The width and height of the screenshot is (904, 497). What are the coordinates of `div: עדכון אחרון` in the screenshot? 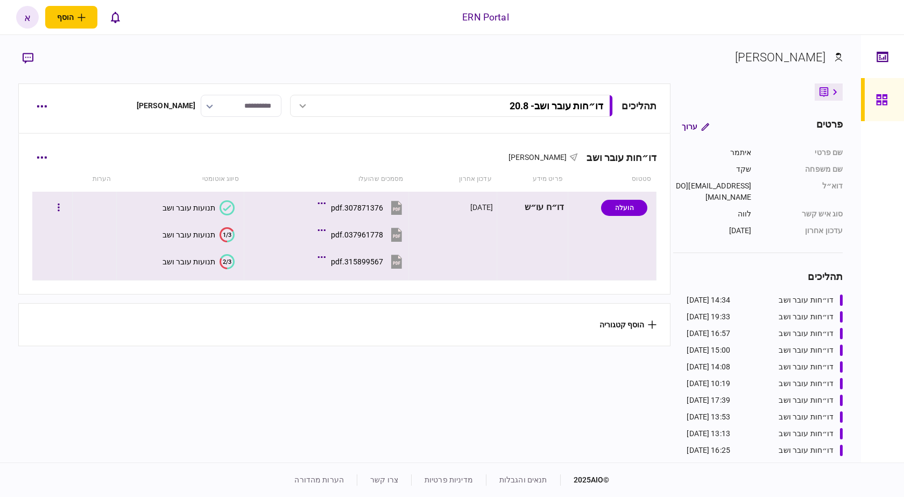 It's located at (802, 230).